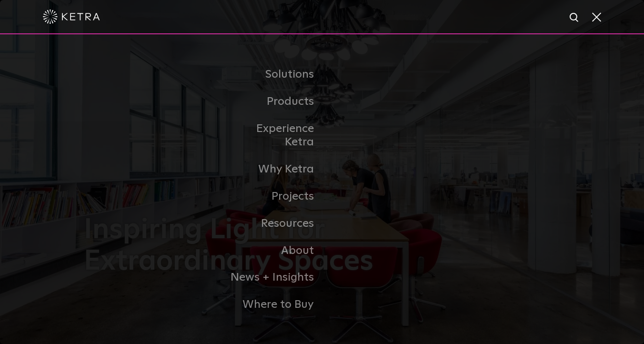  I want to click on div: Navigation Menu, so click(322, 190).